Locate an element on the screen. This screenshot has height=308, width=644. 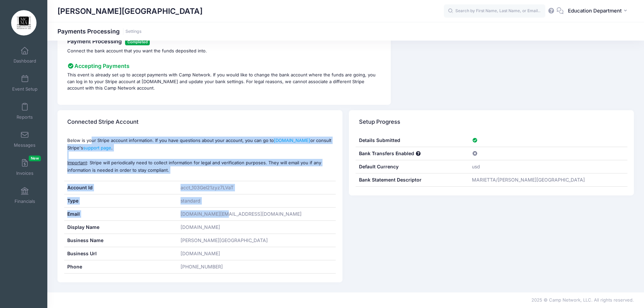
a: Dashboard is located at coordinates (24, 55).